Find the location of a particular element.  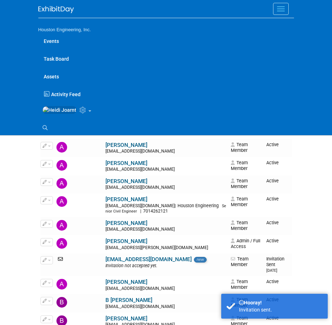

img: Alan Kemmet is located at coordinates (62, 202).